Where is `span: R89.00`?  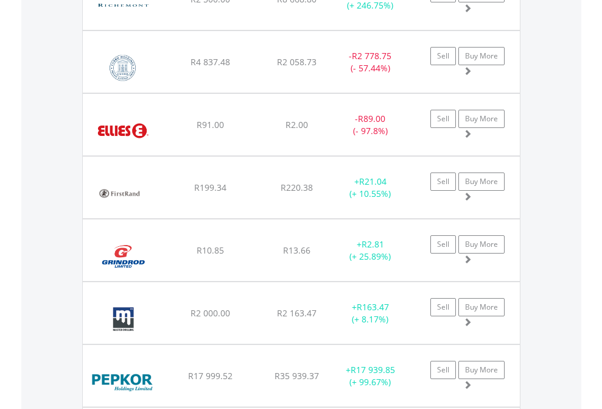
span: R89.00 is located at coordinates (372, 118).